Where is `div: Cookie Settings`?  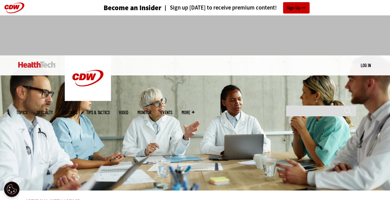 div: Cookie Settings is located at coordinates (12, 190).